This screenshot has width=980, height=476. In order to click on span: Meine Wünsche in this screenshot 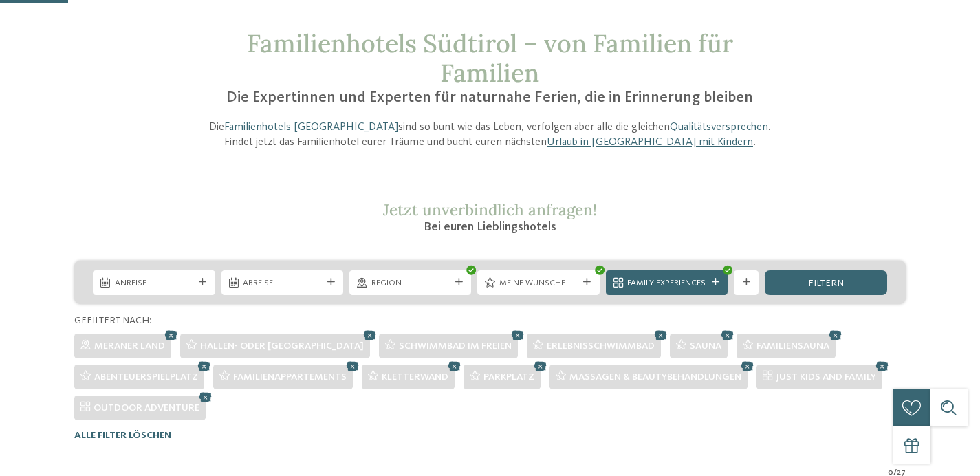, I will do `click(539, 283)`.